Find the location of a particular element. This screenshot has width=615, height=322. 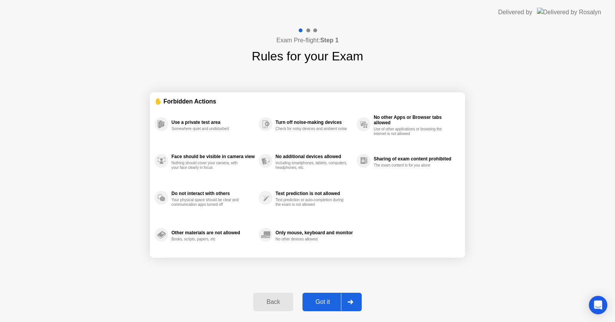

div: Do not interact with others is located at coordinates (213, 193).